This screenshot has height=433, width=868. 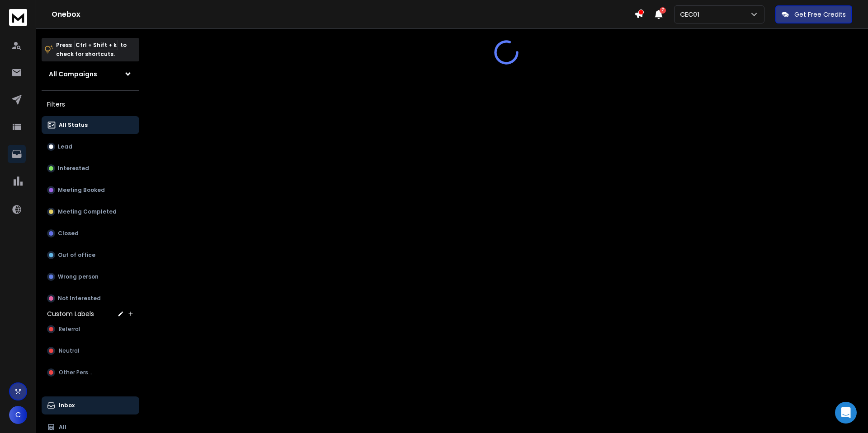 I want to click on h1: All Campaigns, so click(x=73, y=74).